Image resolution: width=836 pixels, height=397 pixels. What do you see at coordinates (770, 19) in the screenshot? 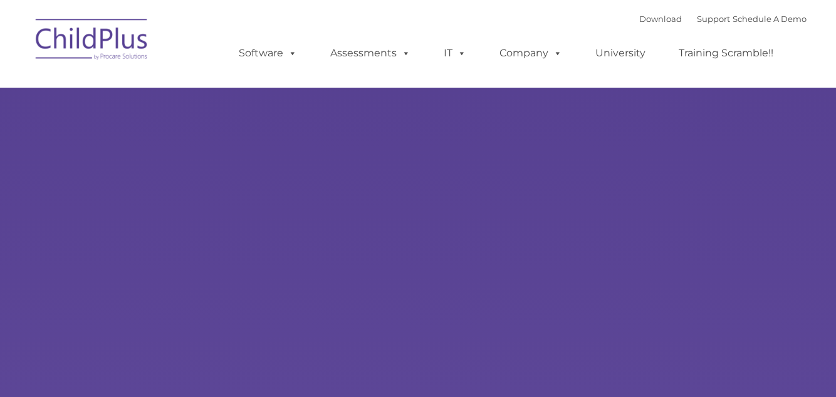
I see `a: Schedule A Demo` at bounding box center [770, 19].